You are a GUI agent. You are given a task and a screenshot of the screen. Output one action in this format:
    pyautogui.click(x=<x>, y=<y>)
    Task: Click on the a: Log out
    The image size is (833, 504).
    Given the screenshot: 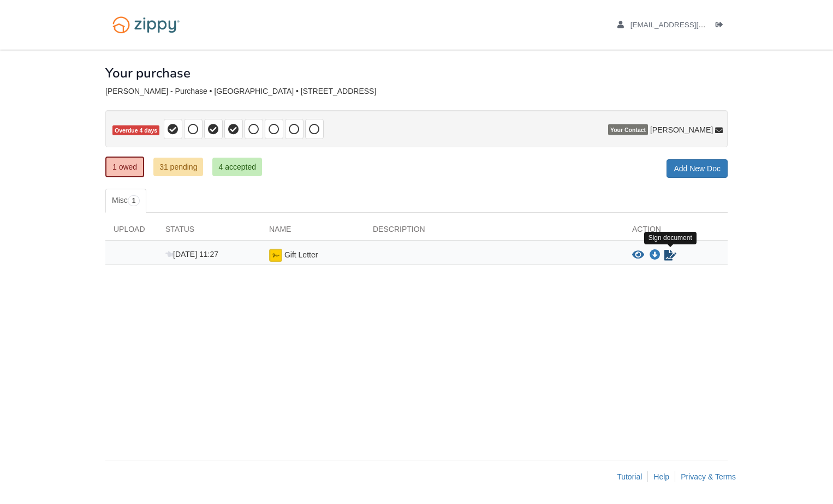 What is the action you would take?
    pyautogui.click(x=722, y=26)
    